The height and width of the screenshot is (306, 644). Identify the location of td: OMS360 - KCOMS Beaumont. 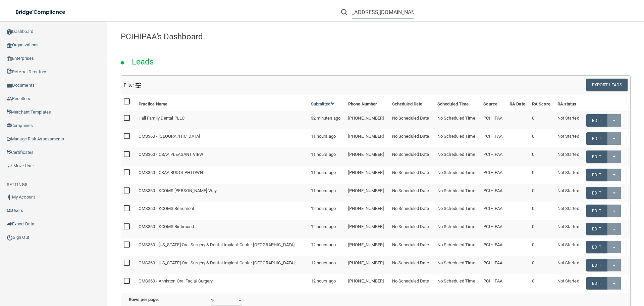
(222, 211).